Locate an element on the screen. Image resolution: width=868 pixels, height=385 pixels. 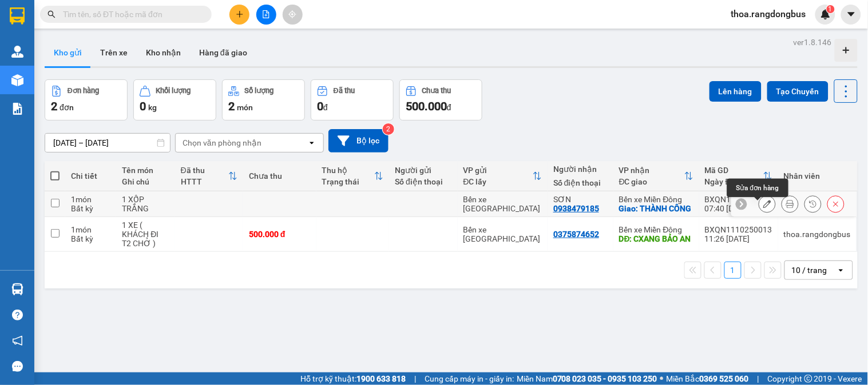
div: DĐ: CXANG BẢO AN is located at coordinates (656, 239).